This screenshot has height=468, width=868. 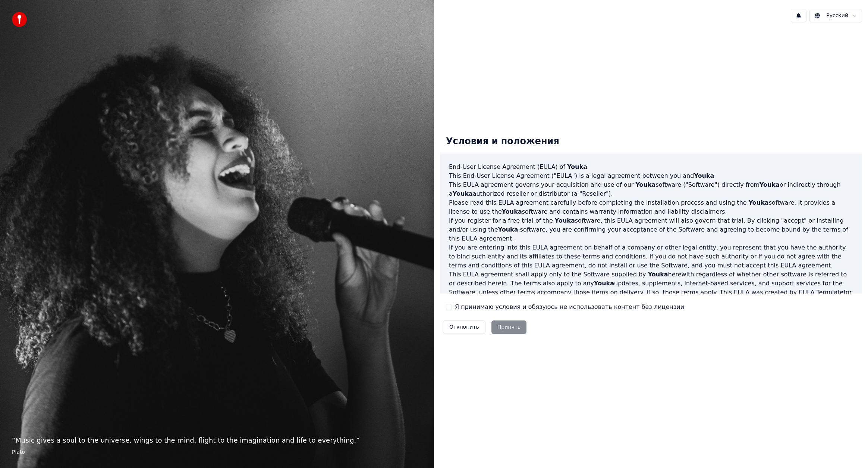 I want to click on img: youka, so click(x=20, y=20).